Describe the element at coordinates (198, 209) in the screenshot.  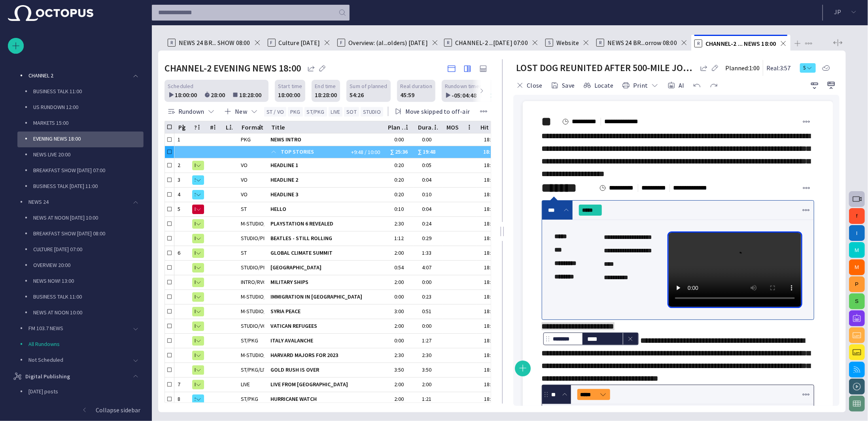
I see `button: N` at that location.